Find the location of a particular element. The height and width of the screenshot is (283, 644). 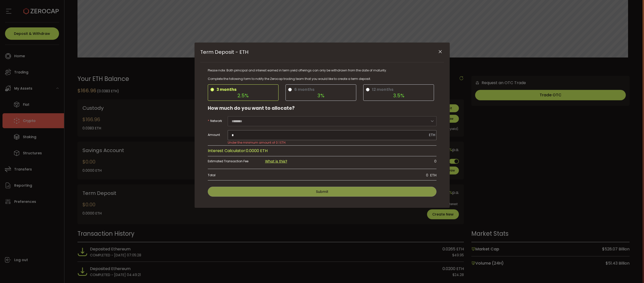

div: 0 is located at coordinates (379, 161).